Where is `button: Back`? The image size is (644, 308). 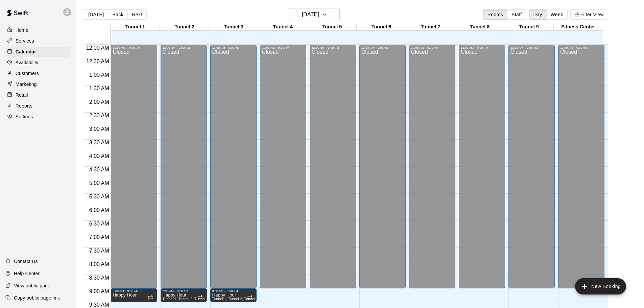 button: Back is located at coordinates (118, 14).